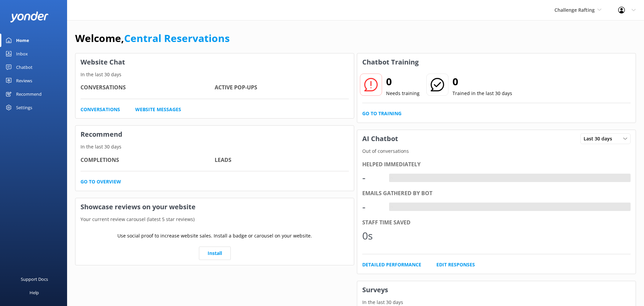  What do you see at coordinates (29, 17) in the screenshot?
I see `img: yonder-white-logo.png` at bounding box center [29, 17].